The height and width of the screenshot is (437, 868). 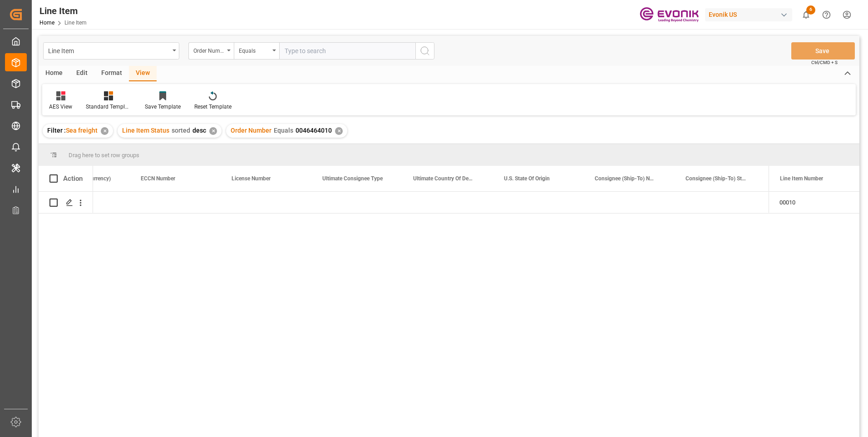 I want to click on span: Ctrl/CMD + S, so click(x=824, y=63).